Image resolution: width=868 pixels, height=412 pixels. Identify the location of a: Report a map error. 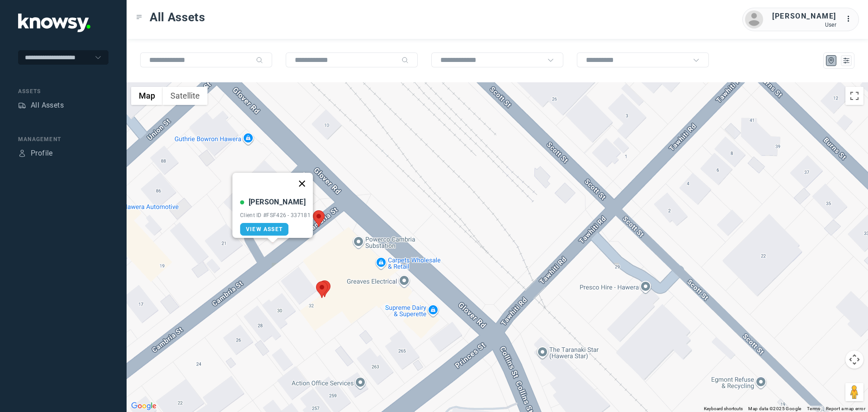
(845, 408).